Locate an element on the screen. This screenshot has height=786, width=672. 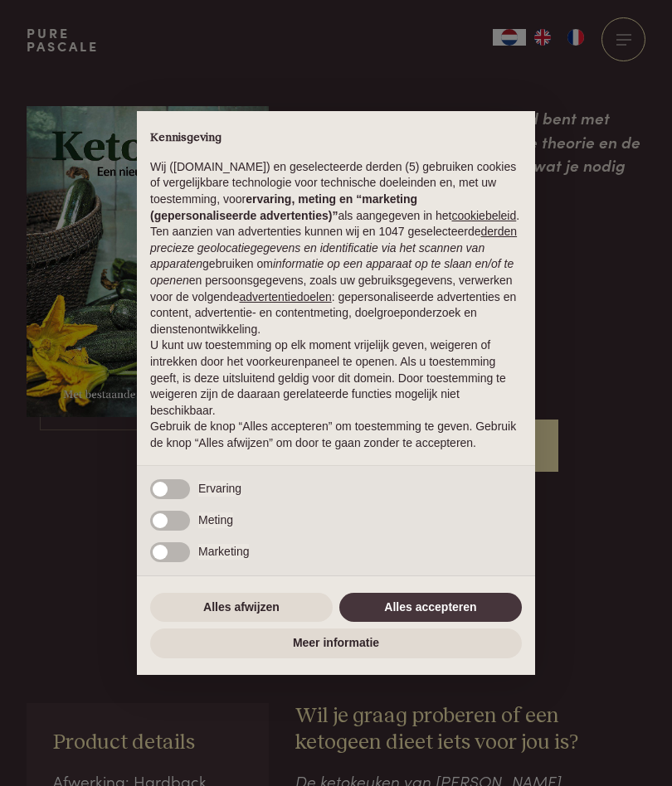
button: Alles accepteren is located at coordinates (430, 608).